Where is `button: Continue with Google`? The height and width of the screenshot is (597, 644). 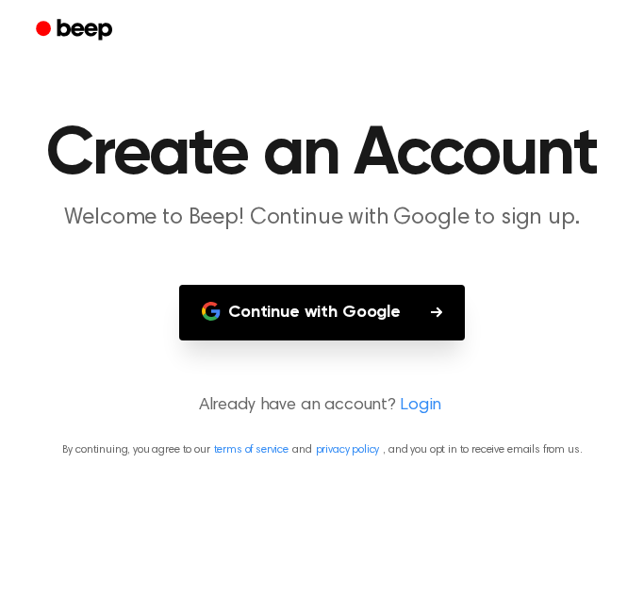 button: Continue with Google is located at coordinates (322, 312).